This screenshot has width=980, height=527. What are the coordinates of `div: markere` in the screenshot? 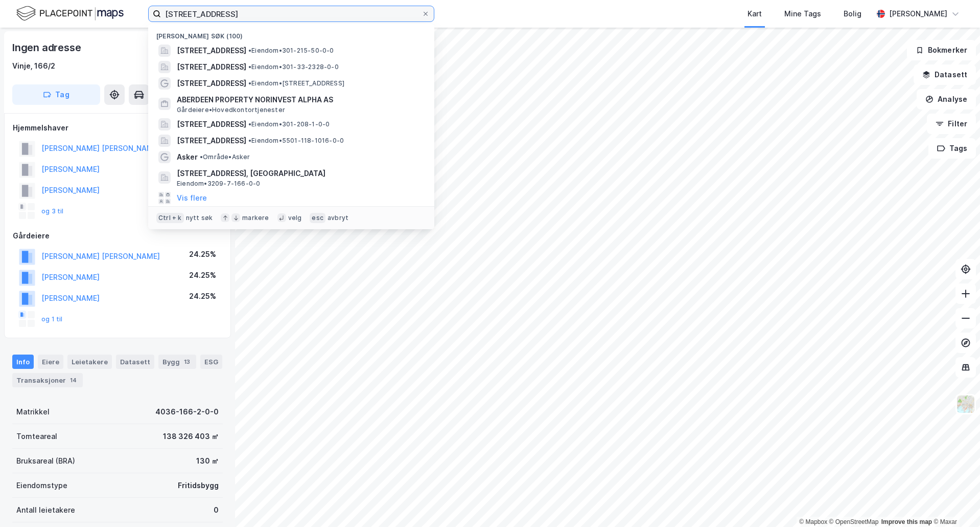 It's located at (256, 217).